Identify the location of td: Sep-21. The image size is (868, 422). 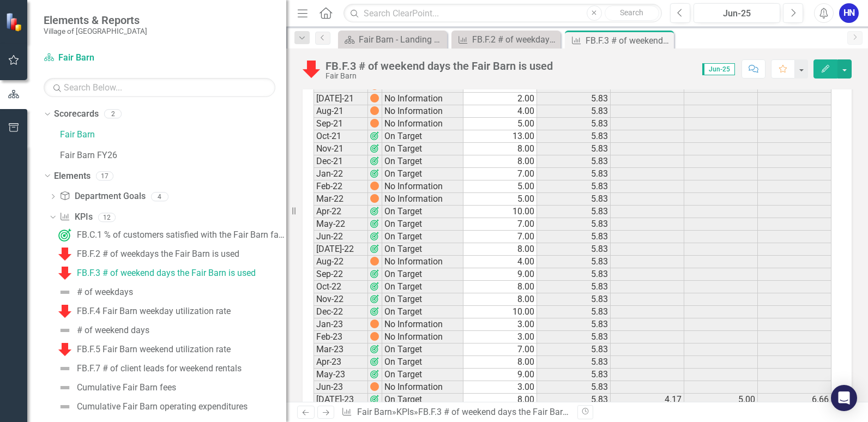
(341, 124).